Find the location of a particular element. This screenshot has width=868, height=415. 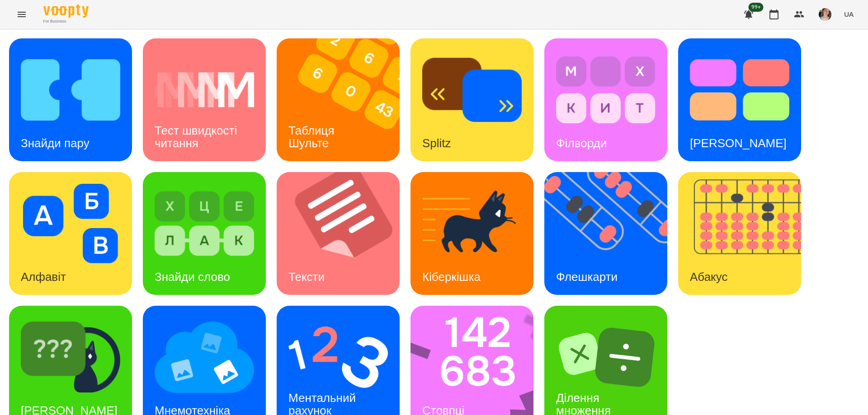

h3: Тексти is located at coordinates (307, 277).